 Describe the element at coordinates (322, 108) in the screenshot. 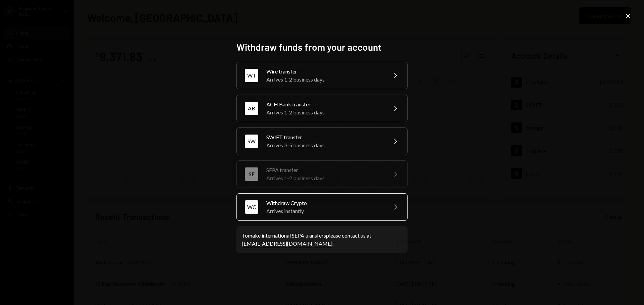

I see `button: ABACH Bank transferArrives 1-2 business days` at that location.